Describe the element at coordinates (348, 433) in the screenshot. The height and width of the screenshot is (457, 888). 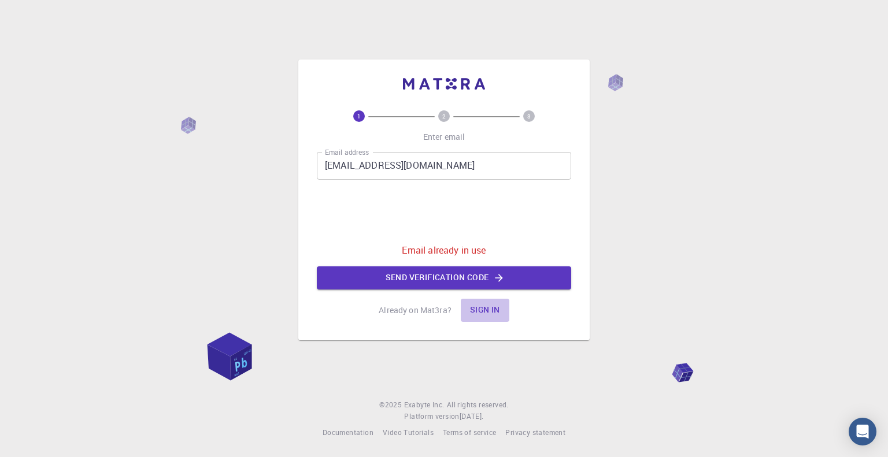
I see `span: Documentation` at that location.